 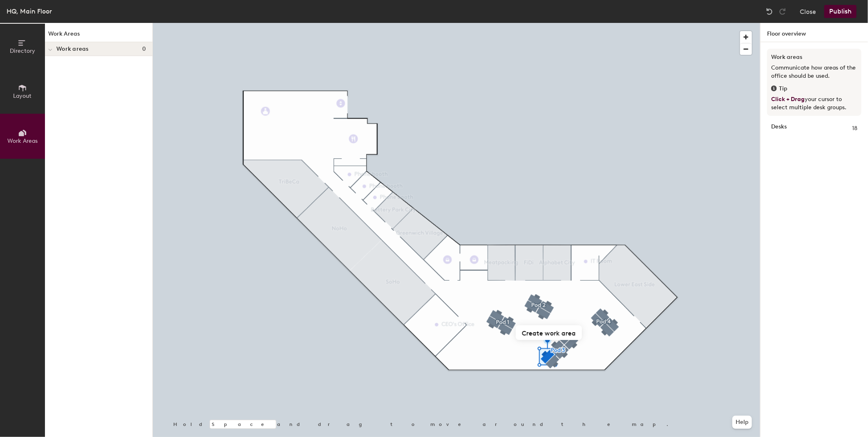 I want to click on span: Click + Drag, so click(x=788, y=99).